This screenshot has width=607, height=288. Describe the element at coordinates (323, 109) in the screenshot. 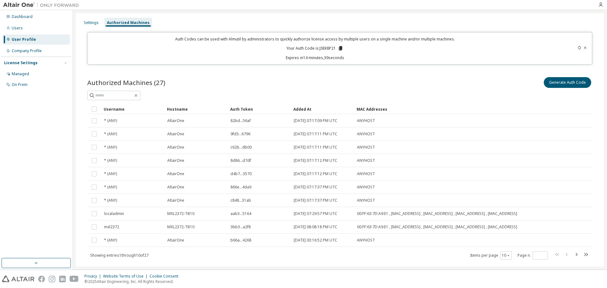

I see `div: Added At` at that location.